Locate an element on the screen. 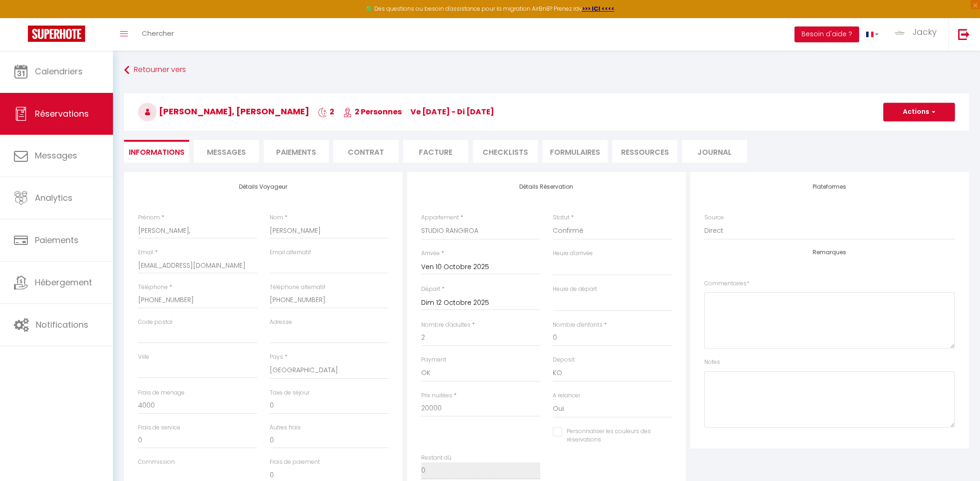 Image resolution: width=980 pixels, height=481 pixels. label: Appartement is located at coordinates (440, 218).